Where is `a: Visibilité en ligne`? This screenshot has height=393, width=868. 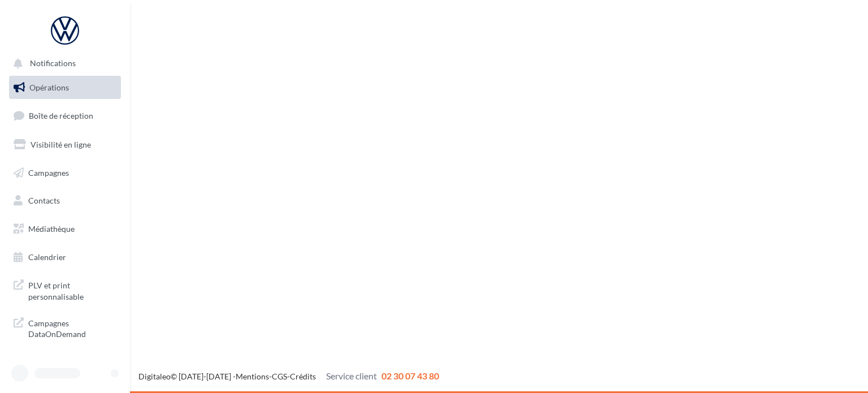 a: Visibilité en ligne is located at coordinates (65, 145).